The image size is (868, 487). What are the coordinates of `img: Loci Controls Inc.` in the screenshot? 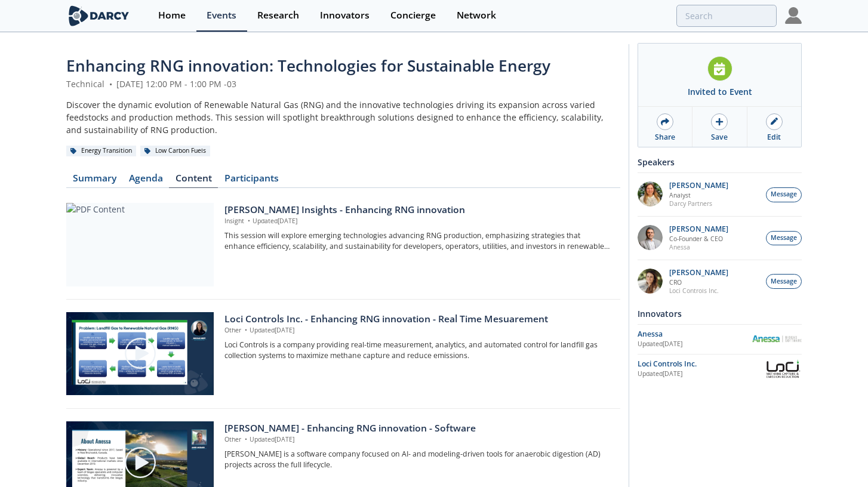 It's located at (783, 369).